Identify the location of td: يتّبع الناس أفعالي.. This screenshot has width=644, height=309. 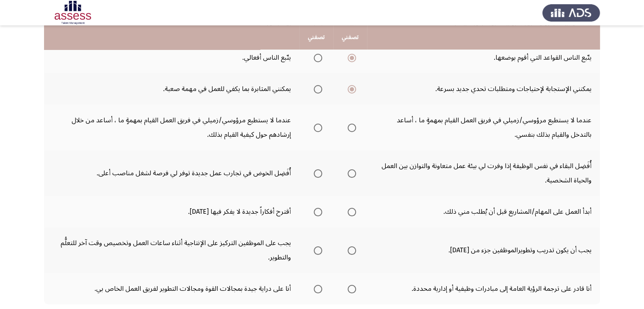
(171, 58).